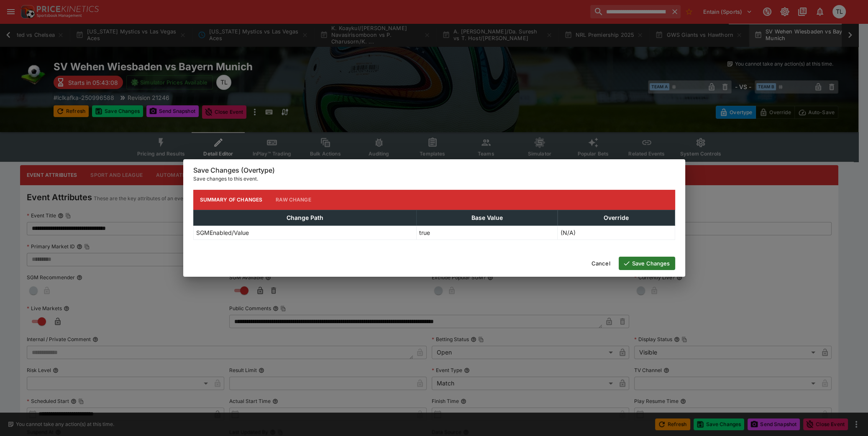  What do you see at coordinates (647, 263) in the screenshot?
I see `button: Save Changes` at bounding box center [647, 263].